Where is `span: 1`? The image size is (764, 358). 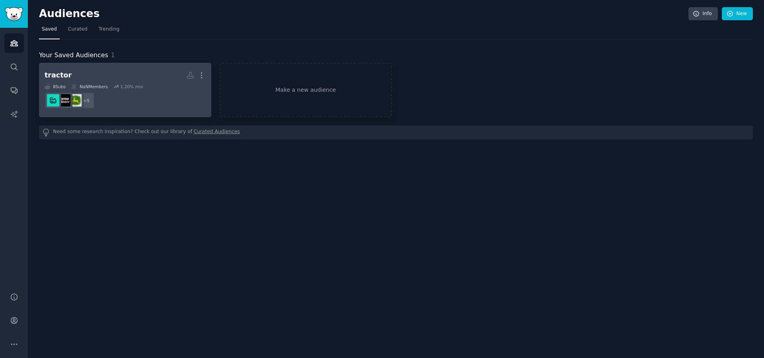
span: 1 is located at coordinates (113, 55).